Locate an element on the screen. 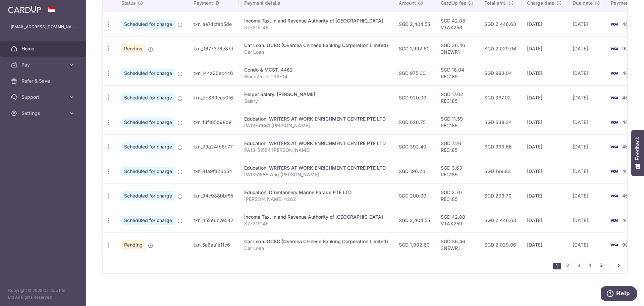  td: txn_f8f185b98d9 is located at coordinates (213, 122).